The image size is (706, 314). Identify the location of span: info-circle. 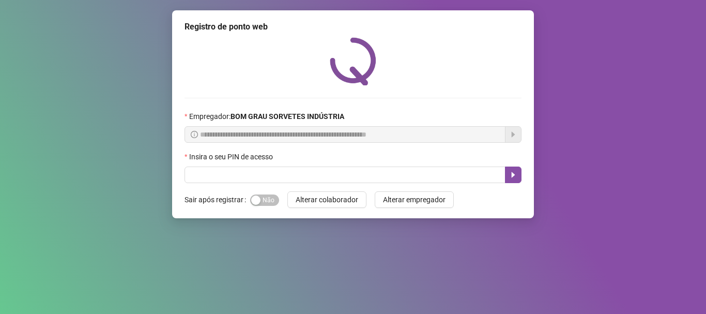
(194, 134).